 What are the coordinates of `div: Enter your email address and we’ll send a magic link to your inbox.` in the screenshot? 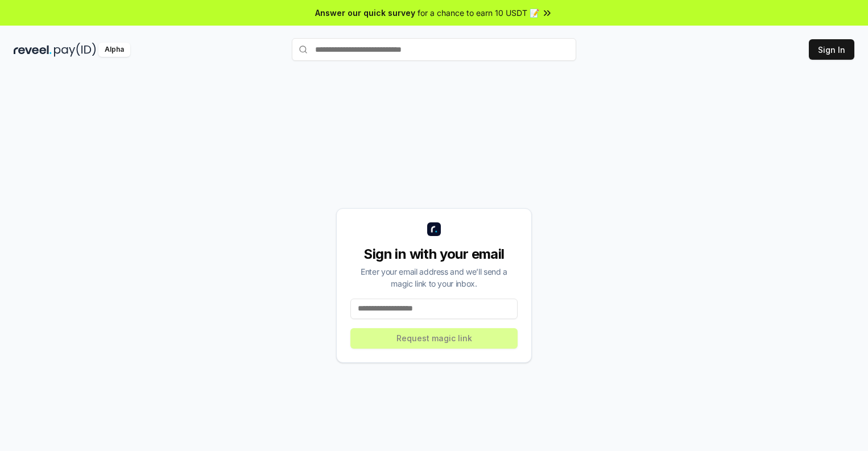 It's located at (434, 277).